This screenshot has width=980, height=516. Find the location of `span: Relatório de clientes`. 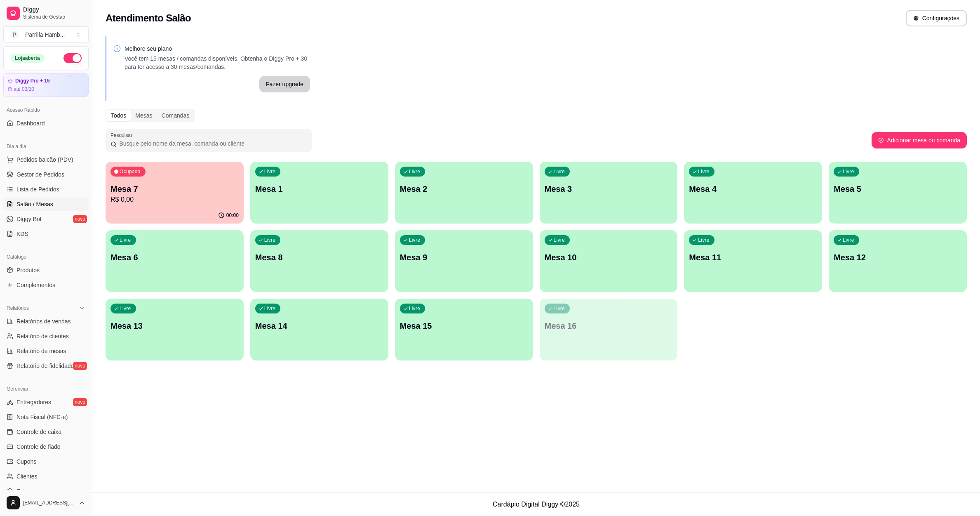

span: Relatório de clientes is located at coordinates (43, 336).